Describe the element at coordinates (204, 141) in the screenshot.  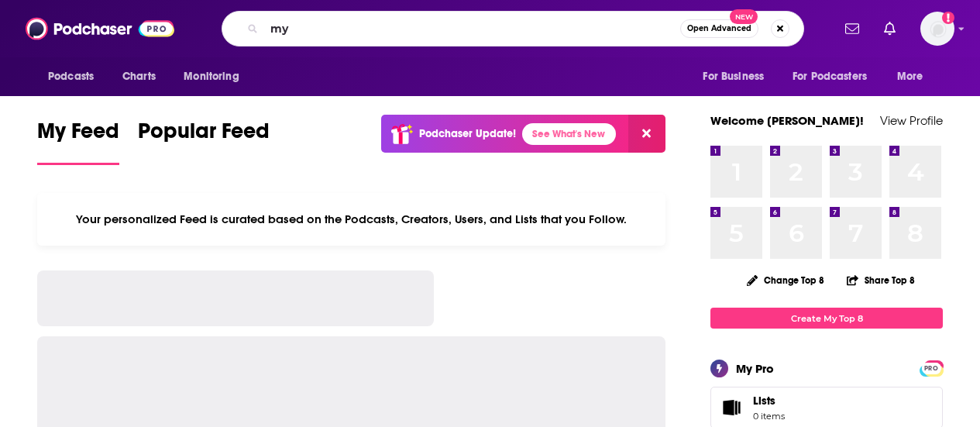
I see `a: Popular Feed` at that location.